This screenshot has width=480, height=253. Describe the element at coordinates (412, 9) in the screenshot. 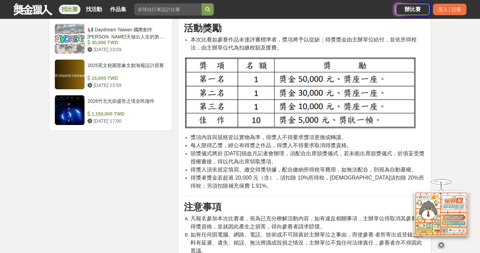

I see `div: 辦比賽` at that location.